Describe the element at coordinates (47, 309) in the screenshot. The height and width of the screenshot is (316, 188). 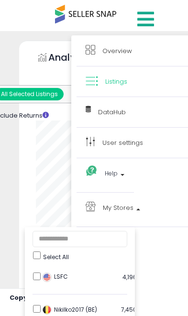
I see `img: belgium.png` at that location.